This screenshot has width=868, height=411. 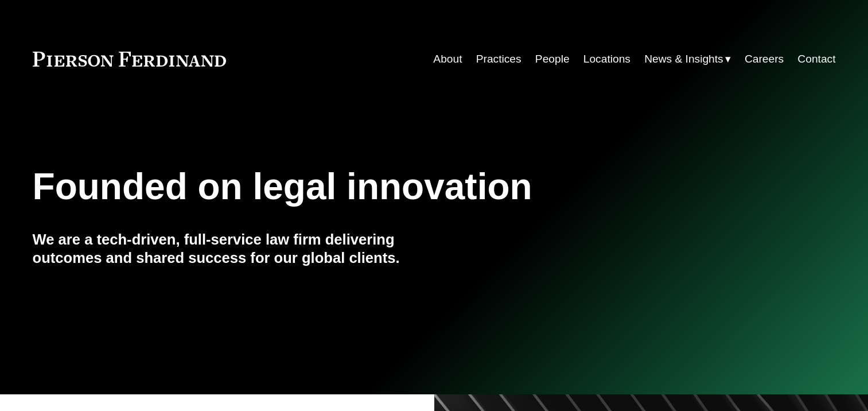 What do you see at coordinates (447, 59) in the screenshot?
I see `a: About` at bounding box center [447, 59].